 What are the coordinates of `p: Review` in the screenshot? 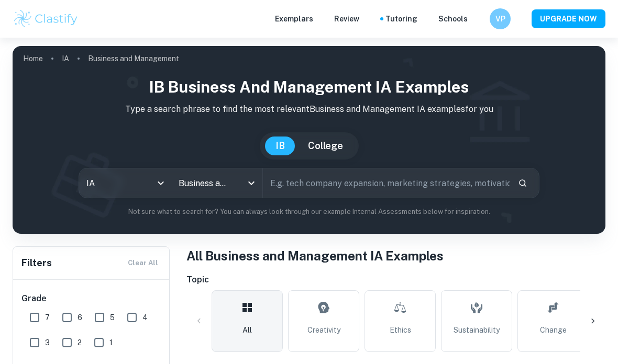 It's located at (346, 19).